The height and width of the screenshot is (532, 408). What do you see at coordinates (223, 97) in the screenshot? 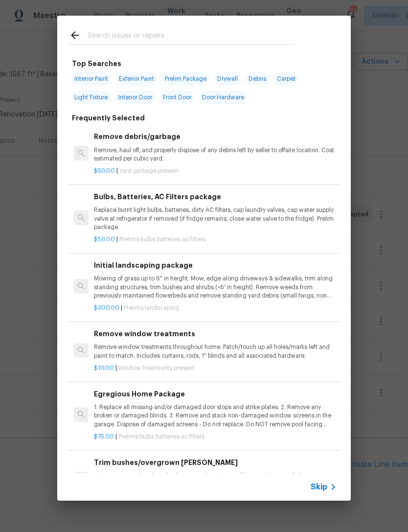
I see `span: Door Hardware` at bounding box center [223, 97].